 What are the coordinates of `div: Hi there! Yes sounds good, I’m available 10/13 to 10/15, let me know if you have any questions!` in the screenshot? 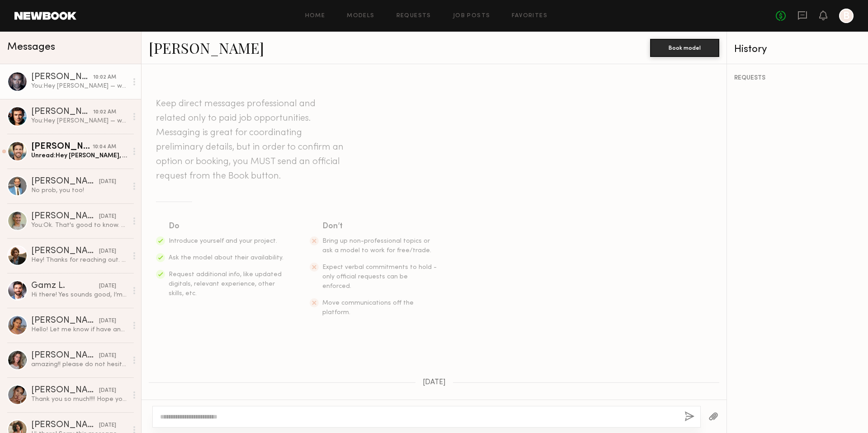 It's located at (79, 294).